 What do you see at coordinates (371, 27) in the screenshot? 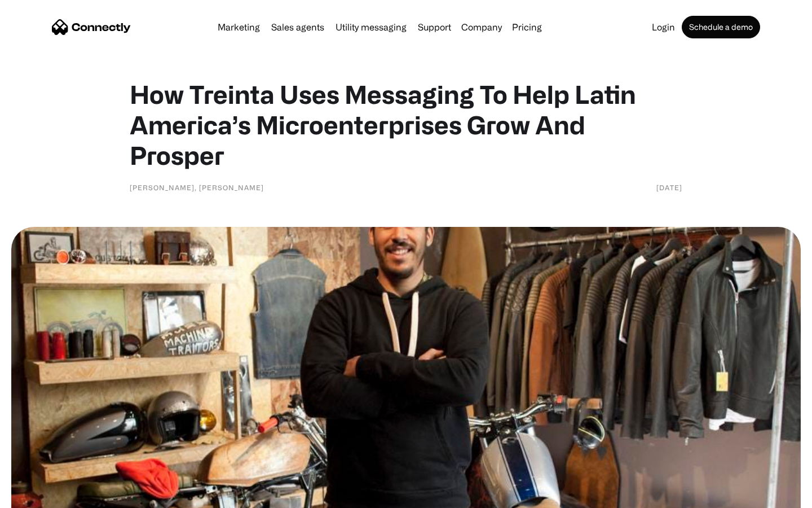
I see `a: Utility messaging` at bounding box center [371, 27].